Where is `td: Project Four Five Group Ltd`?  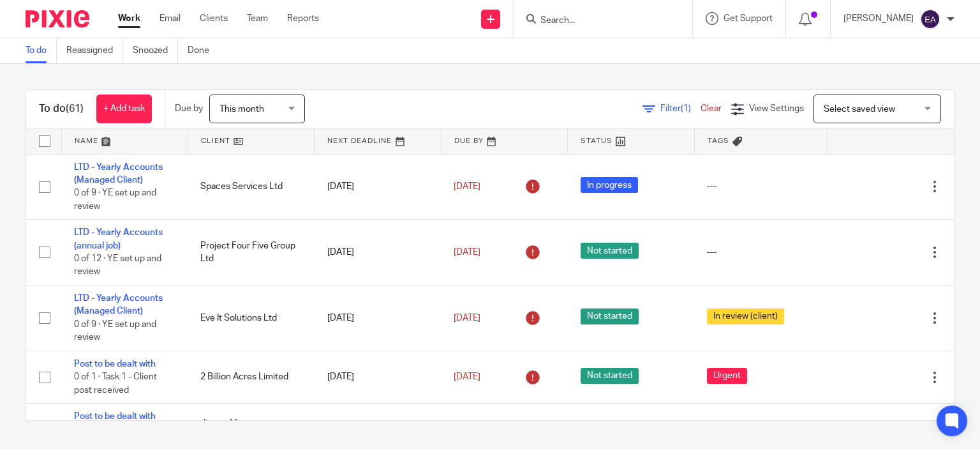
td: Project Four Five Group Ltd is located at coordinates (251, 252).